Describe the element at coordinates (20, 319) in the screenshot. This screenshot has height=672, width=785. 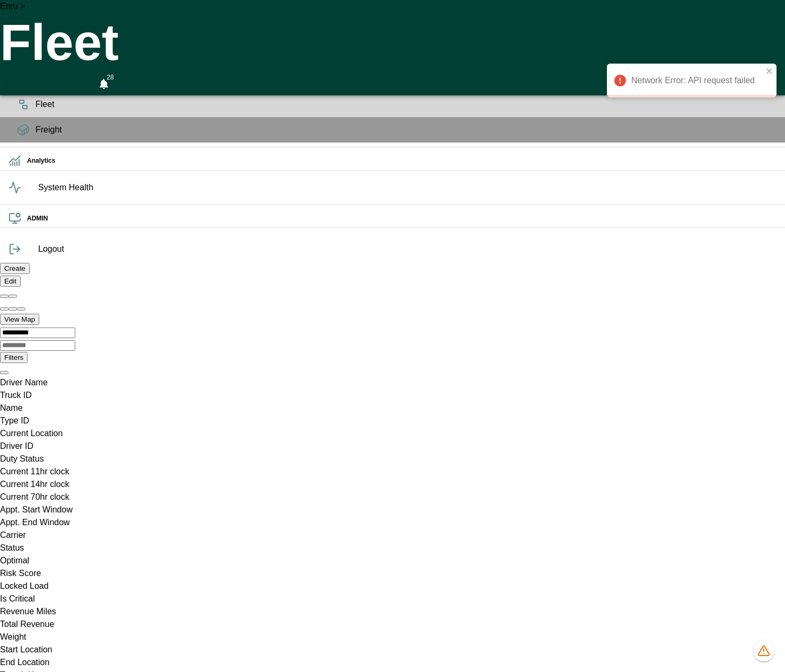
I see `label: View Map` at that location.